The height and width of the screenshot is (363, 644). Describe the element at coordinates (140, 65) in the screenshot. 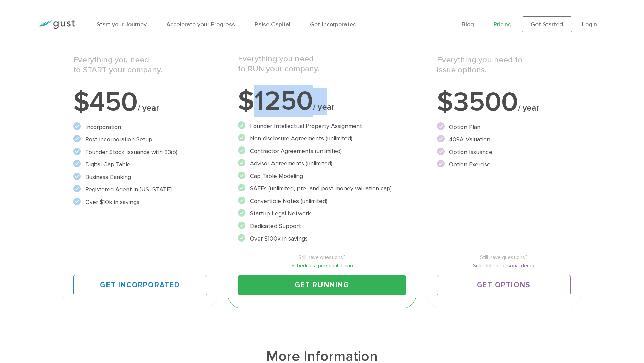

I see `p: Everything you need to START your company.` at that location.